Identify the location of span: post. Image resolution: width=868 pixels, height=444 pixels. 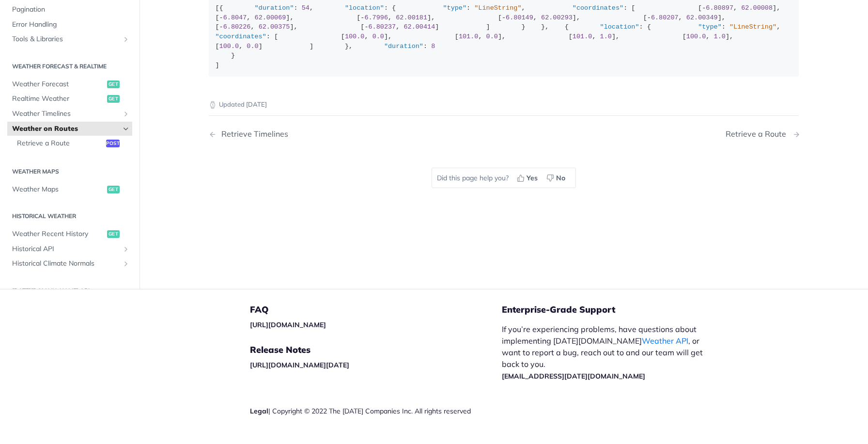
(113, 143).